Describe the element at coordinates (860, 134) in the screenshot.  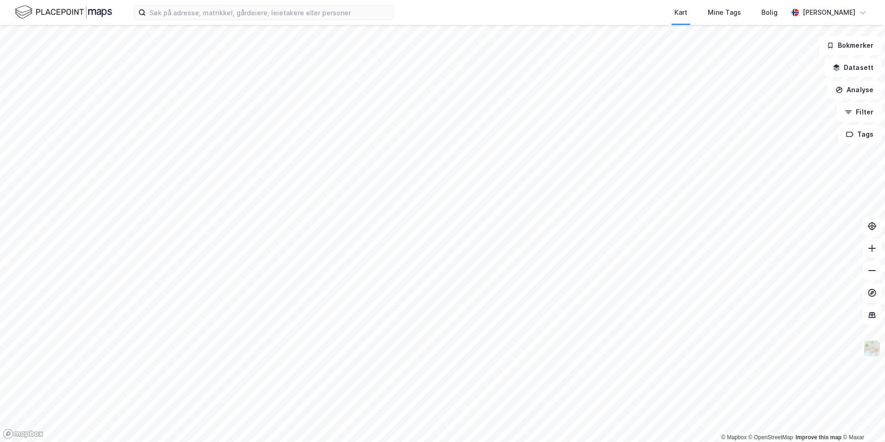
I see `button: Tags` at that location.